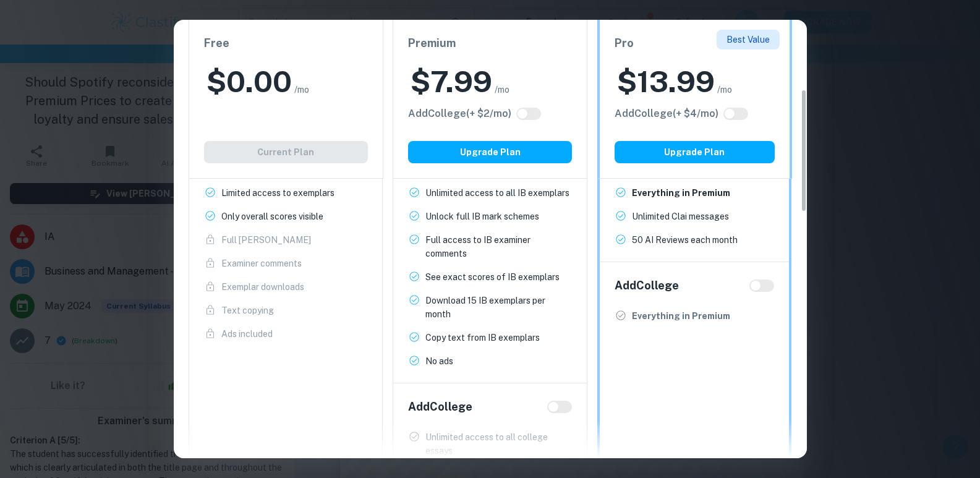  What do you see at coordinates (482, 216) in the screenshot?
I see `p: Unlock full IB mark schemes` at bounding box center [482, 216].